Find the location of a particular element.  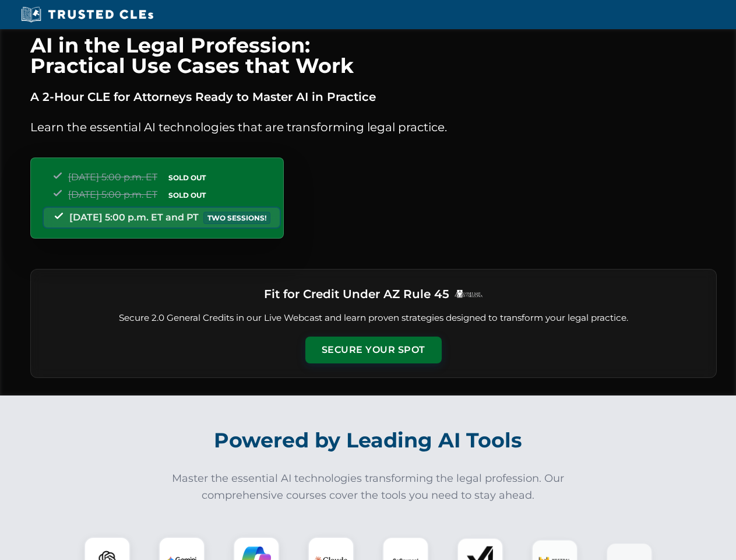

h1: AI in the Legal Profession: Practical Use Cases that Work is located at coordinates (374, 56).